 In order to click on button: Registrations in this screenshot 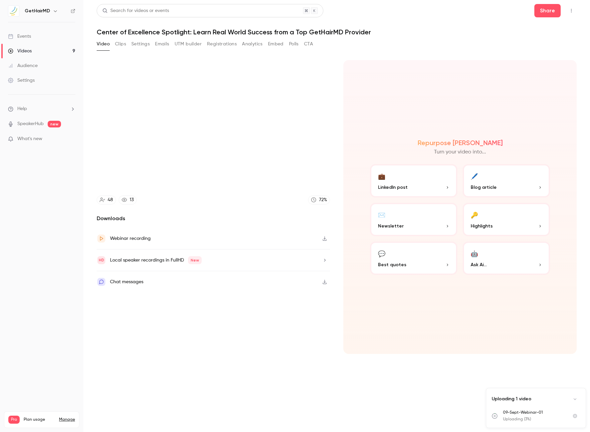, I will do `click(222, 44)`.